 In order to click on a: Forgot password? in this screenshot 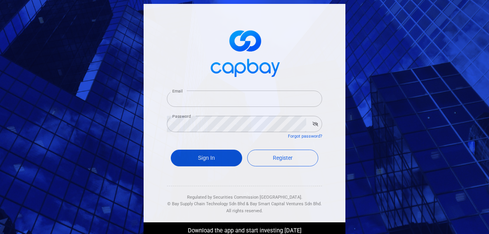, I will do `click(305, 136)`.